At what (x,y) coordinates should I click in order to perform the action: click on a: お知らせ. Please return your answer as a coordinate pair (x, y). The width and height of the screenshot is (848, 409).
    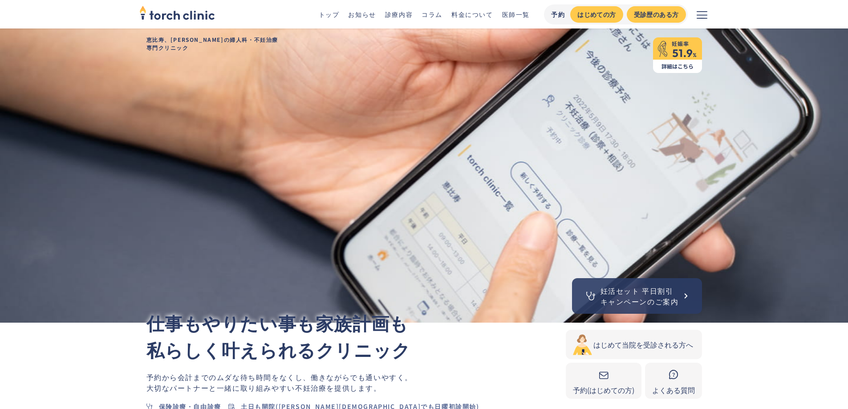
    Looking at the image, I should click on (362, 14).